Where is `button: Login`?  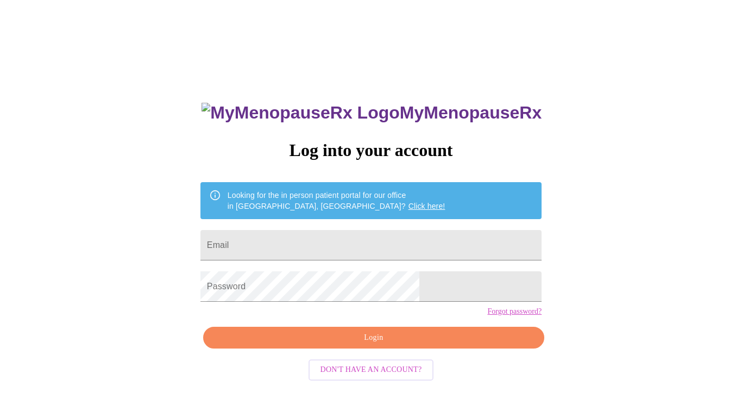 button: Login is located at coordinates (374, 337).